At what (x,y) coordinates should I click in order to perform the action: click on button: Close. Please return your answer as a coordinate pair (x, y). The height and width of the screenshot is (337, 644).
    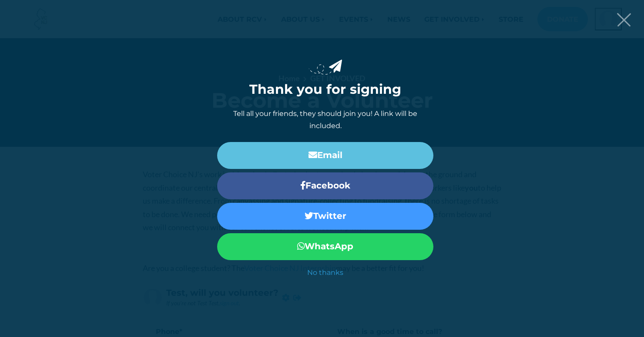
    Looking at the image, I should click on (623, 19).